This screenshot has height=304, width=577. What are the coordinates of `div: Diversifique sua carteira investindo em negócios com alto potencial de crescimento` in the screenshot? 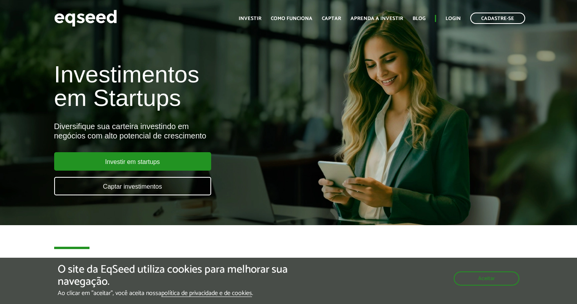 It's located at (192, 131).